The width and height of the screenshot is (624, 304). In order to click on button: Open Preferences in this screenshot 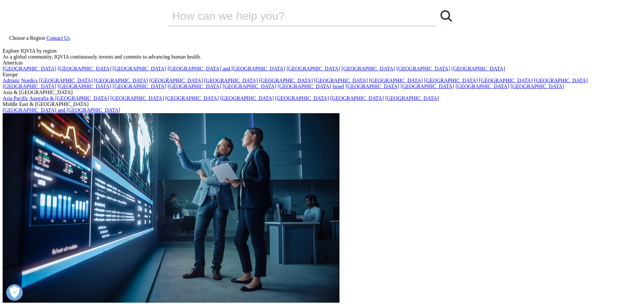, I will do `click(14, 293)`.